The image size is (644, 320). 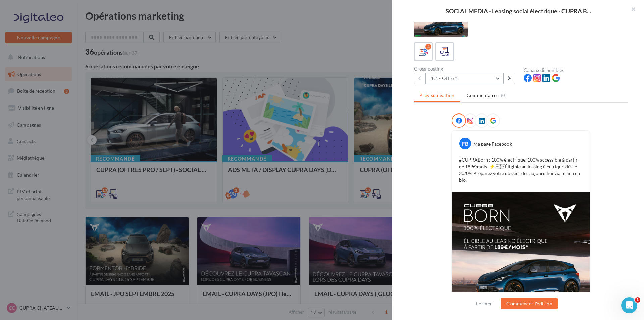 I want to click on span: (0), so click(x=504, y=96).